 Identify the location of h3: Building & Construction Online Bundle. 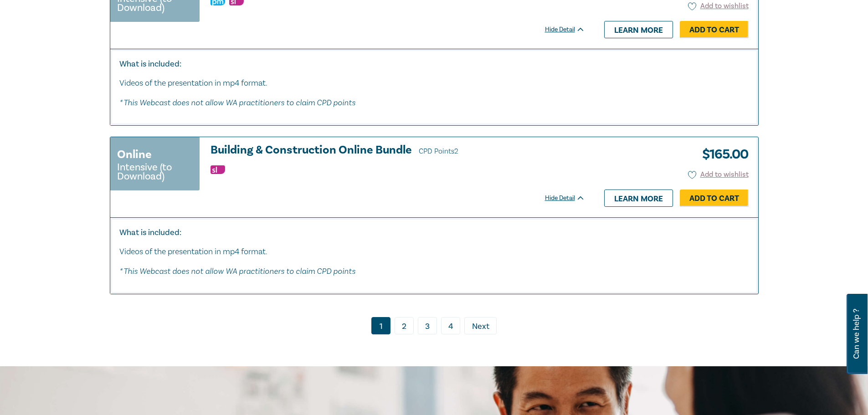
(398, 151).